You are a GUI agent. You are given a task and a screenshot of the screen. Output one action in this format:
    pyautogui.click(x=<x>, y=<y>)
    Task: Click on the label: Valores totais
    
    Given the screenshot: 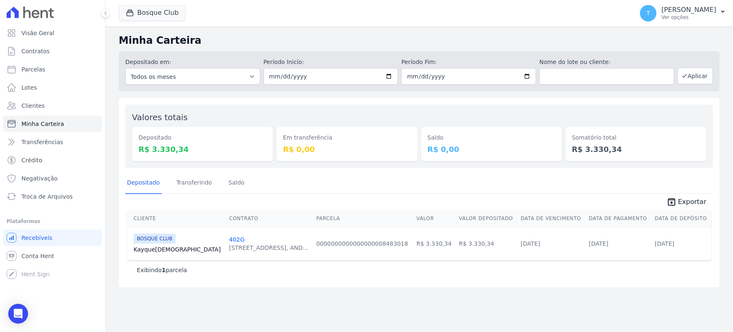 What is the action you would take?
    pyautogui.click(x=160, y=117)
    